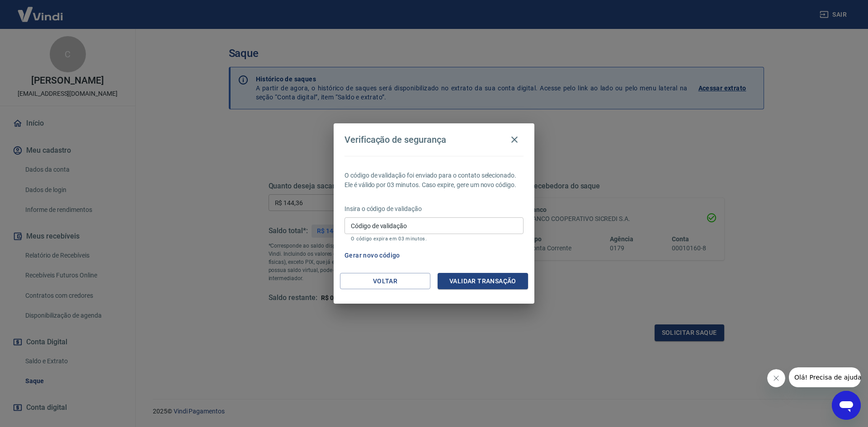 The image size is (868, 427). Describe the element at coordinates (434, 180) in the screenshot. I see `p: O código de validação foi enviado para o contato selecionado. Ele é válido por 03 minutos. Caso e...` at that location.